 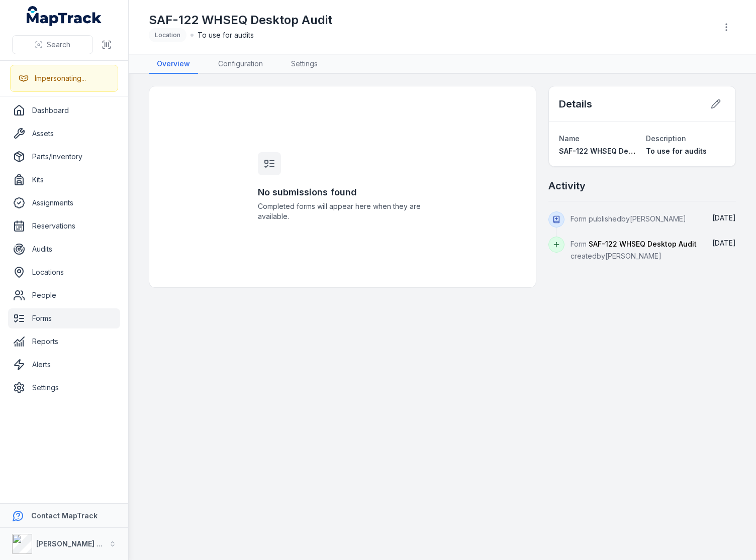 I want to click on span: Name, so click(x=569, y=138).